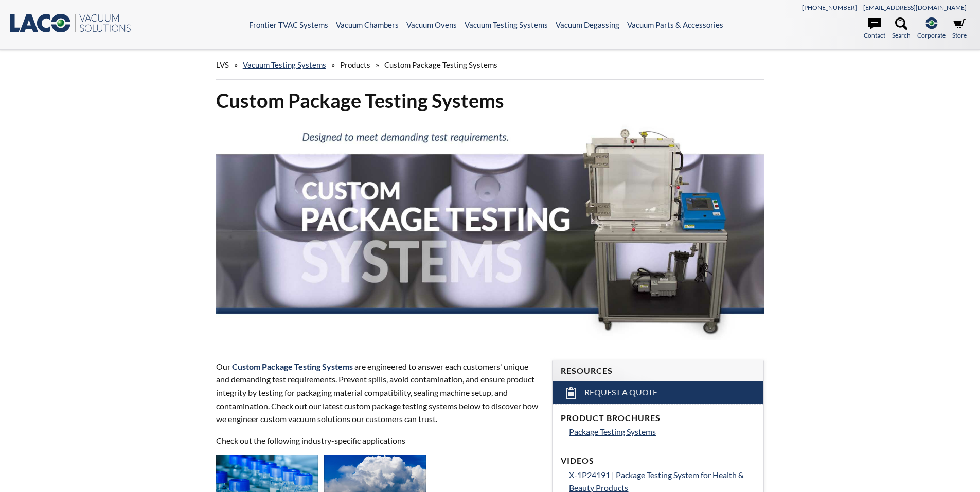 Image resolution: width=980 pixels, height=492 pixels. What do you see at coordinates (222, 65) in the screenshot?
I see `span: LVS` at bounding box center [222, 65].